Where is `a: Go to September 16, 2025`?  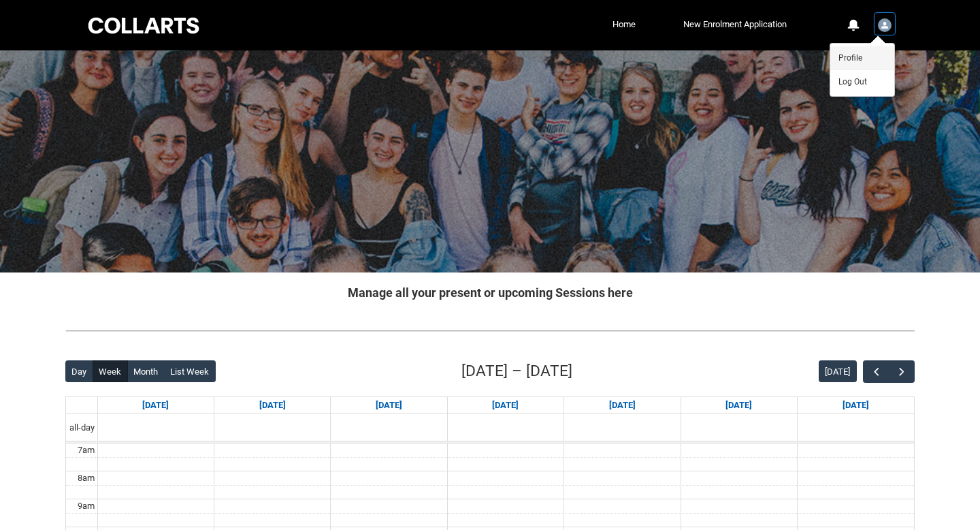 a: Go to September 16, 2025 is located at coordinates (389, 406).